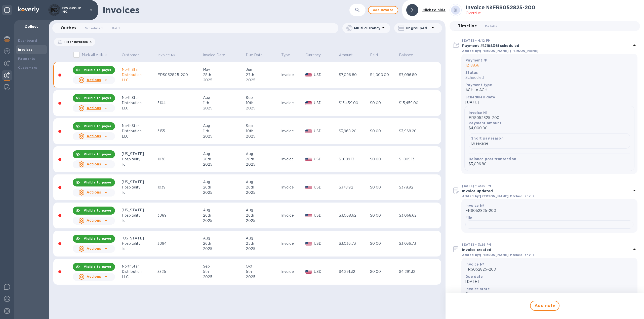 The height and width of the screenshot is (319, 644). What do you see at coordinates (383, 75) in the screenshot?
I see `div: $4,000.00` at bounding box center [383, 75].